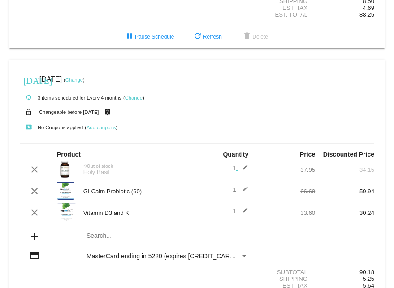  What do you see at coordinates (149, 37) in the screenshot?
I see `button: Pause Schedule` at bounding box center [149, 37].